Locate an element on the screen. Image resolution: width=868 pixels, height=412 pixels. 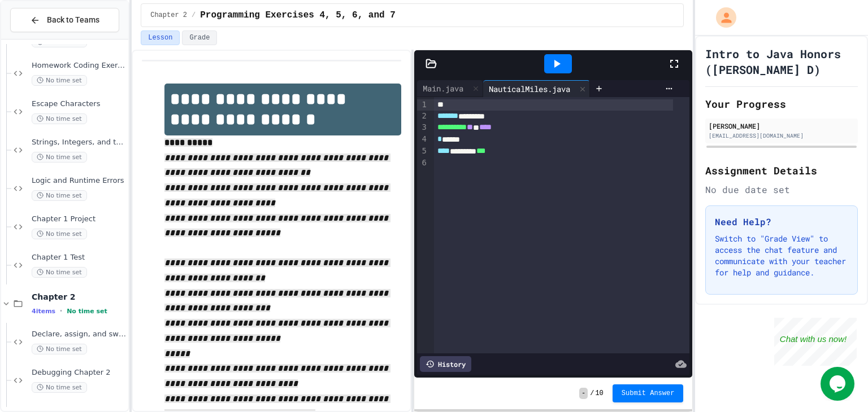
span: Submit Answer is located at coordinates (648, 393).